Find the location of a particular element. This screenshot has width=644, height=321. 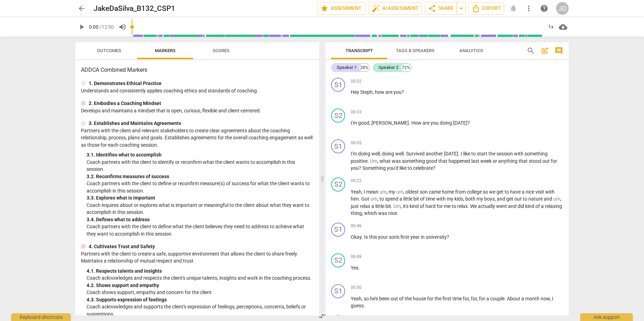

button: Play is located at coordinates (82, 27).